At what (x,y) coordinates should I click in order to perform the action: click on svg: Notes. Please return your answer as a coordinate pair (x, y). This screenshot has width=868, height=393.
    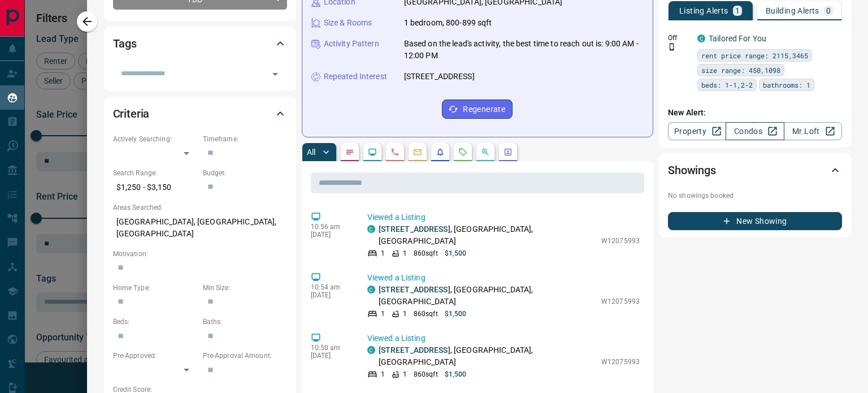
    Looking at the image, I should click on (349, 152).